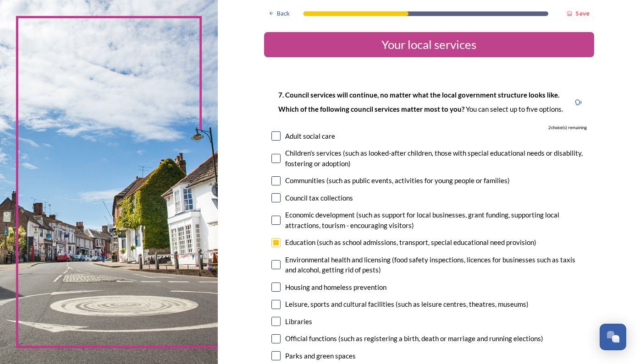 The image size is (640, 364). What do you see at coordinates (436, 265) in the screenshot?
I see `div: Environmental health and licensing (food safety inspections, licences for businesses such as taxi...` at bounding box center [436, 265].